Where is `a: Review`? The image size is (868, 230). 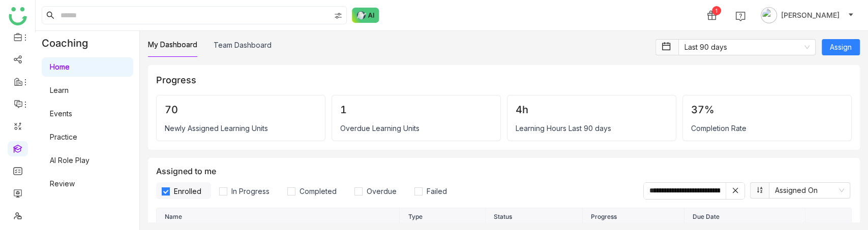
a: Review is located at coordinates (62, 184).